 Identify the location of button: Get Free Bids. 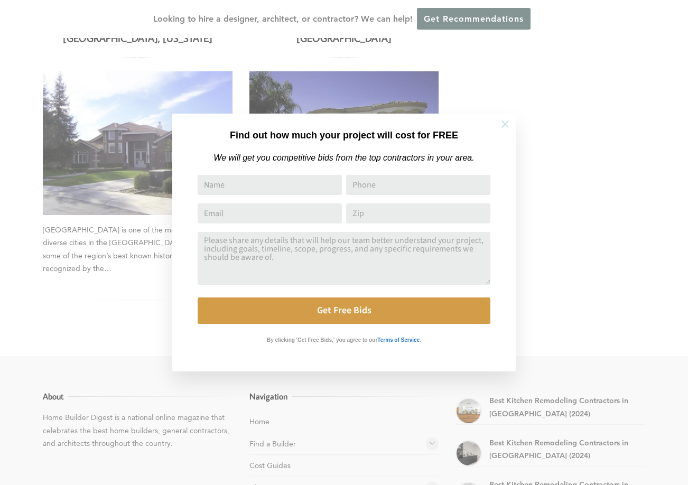
(344, 311).